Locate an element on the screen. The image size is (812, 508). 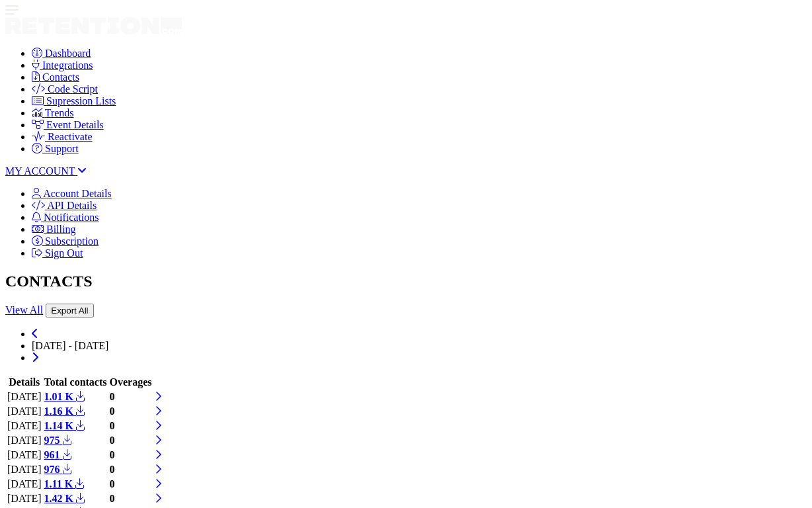
span: Support is located at coordinates (62, 148).